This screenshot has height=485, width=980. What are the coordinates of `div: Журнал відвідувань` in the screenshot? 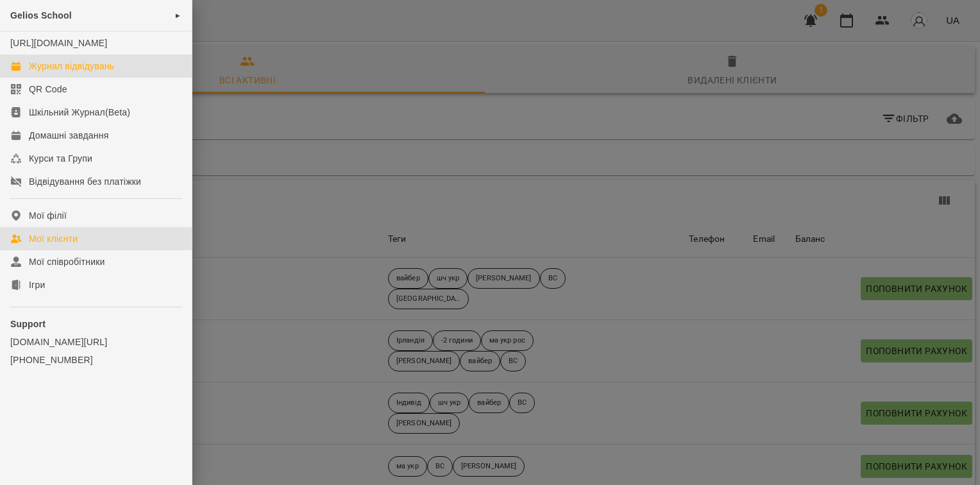 It's located at (72, 66).